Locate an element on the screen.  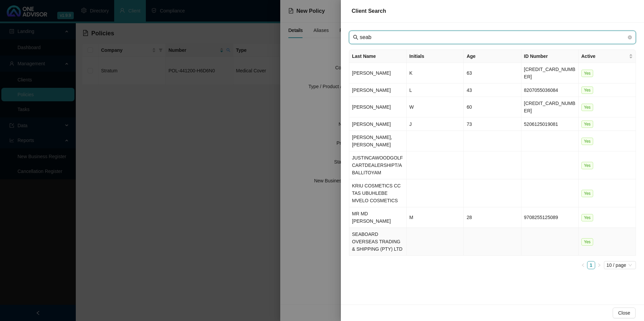
th: Initials is located at coordinates (435, 56).